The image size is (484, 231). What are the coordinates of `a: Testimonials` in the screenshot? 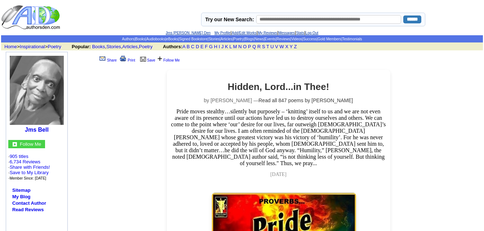 It's located at (352, 39).